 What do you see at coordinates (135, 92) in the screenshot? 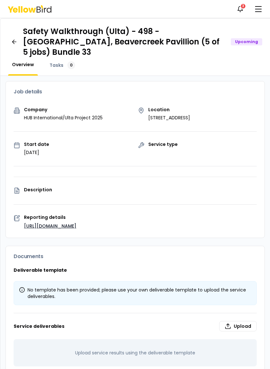
I see `h3: Job details` at bounding box center [135, 92].